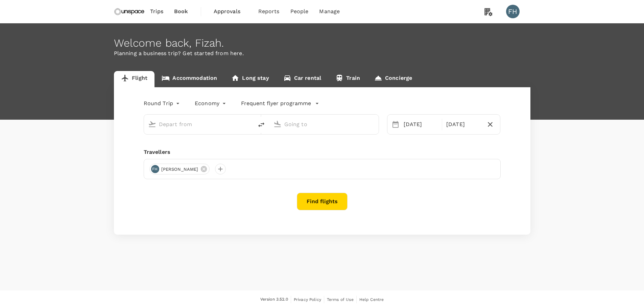  Describe the element at coordinates (340, 299) in the screenshot. I see `span: Terms of Use` at that location.